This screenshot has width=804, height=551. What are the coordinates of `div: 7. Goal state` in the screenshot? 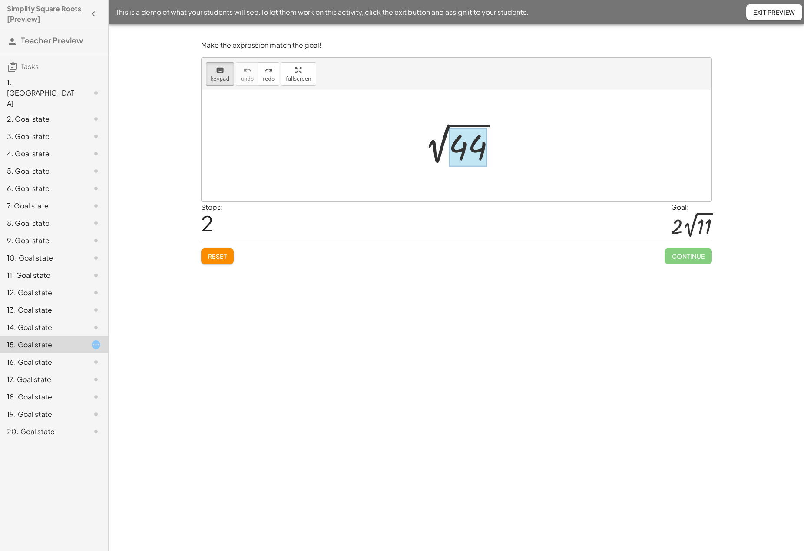 It's located at (42, 206).